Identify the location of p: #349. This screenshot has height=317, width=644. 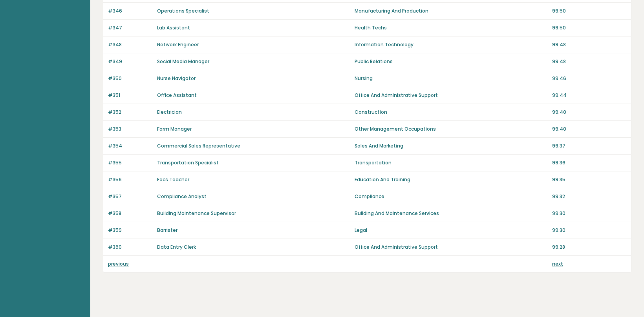
(130, 62).